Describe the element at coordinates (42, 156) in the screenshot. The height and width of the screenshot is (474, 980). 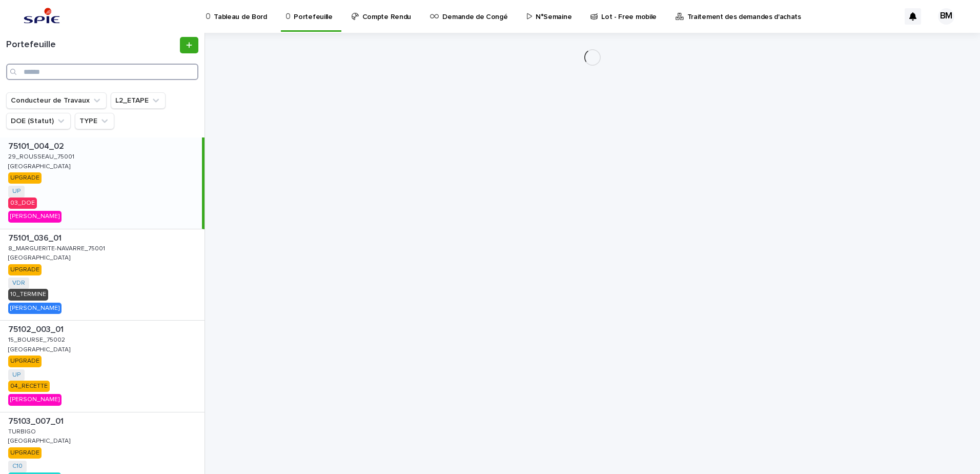
I see `p: 29_ROUSSEAU_75001` at that location.